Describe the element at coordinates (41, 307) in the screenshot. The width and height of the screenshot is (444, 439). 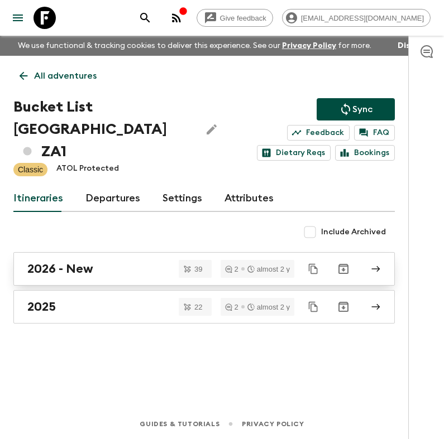
I see `h2: 2025` at that location.